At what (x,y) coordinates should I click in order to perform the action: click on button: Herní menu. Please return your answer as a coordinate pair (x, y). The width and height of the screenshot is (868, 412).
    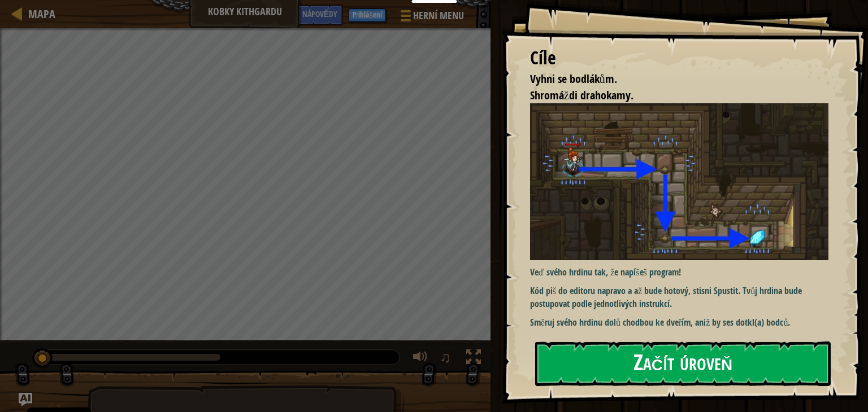
    Looking at the image, I should click on (431, 17).